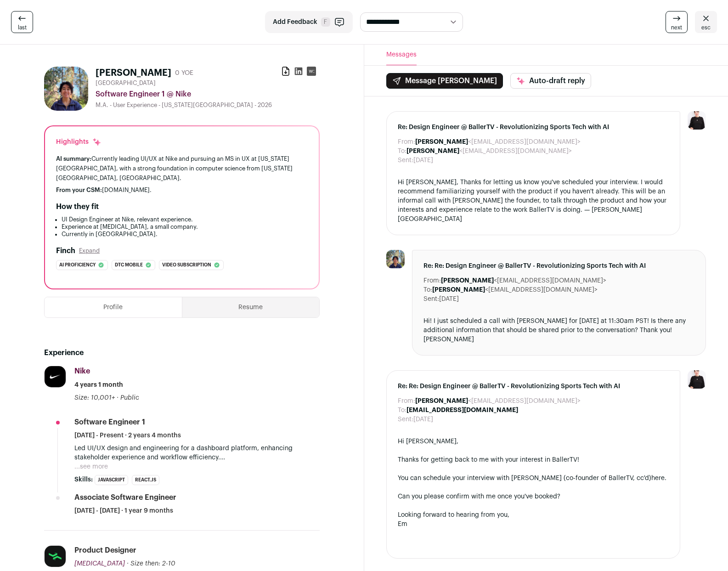  Describe the element at coordinates (184, 73) in the screenshot. I see `div: 0 YOE` at that location.